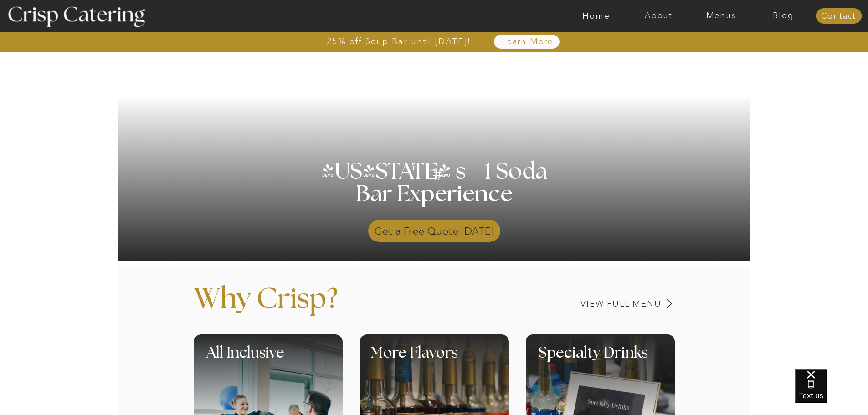 The width and height of the screenshot is (868, 415). Describe the element at coordinates (721, 16) in the screenshot. I see `nav: Menus` at that location.